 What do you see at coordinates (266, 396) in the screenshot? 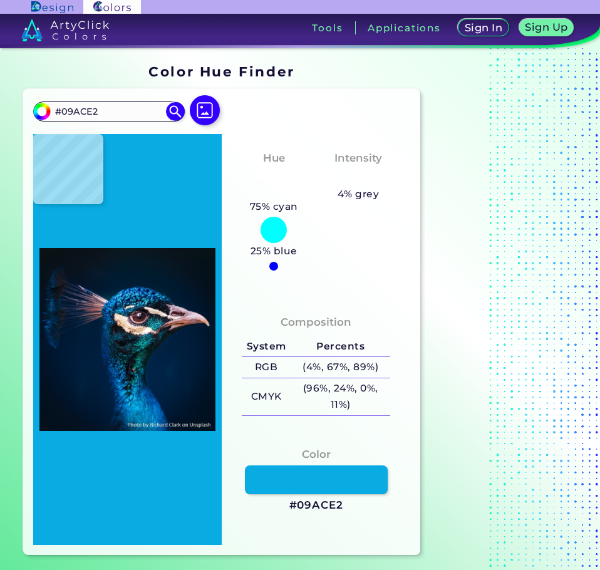
I see `h5: CMYK` at bounding box center [266, 396].